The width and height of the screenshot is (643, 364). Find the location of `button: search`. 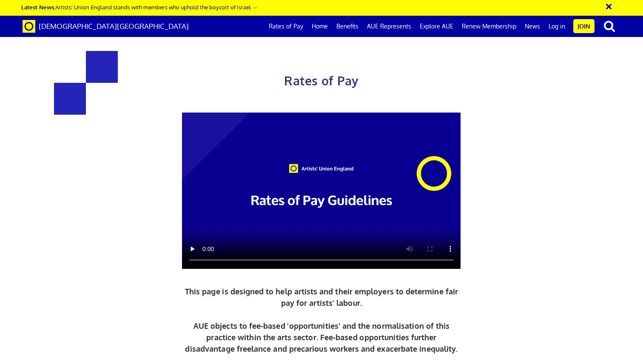

button: search is located at coordinates (610, 26).